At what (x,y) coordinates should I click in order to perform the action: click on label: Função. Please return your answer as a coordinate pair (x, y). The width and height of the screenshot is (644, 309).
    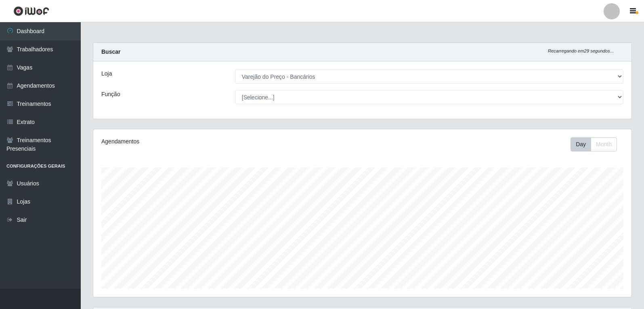
    Looking at the image, I should click on (111, 94).